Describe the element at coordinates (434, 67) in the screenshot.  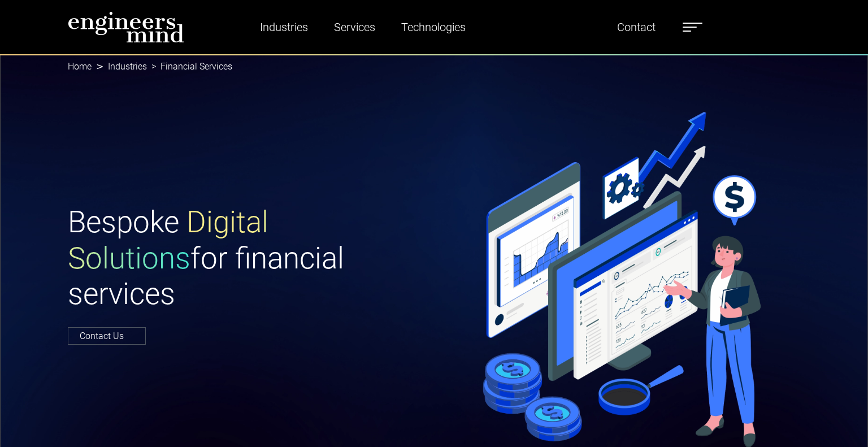
I see `nav: breadcrumb` at that location.